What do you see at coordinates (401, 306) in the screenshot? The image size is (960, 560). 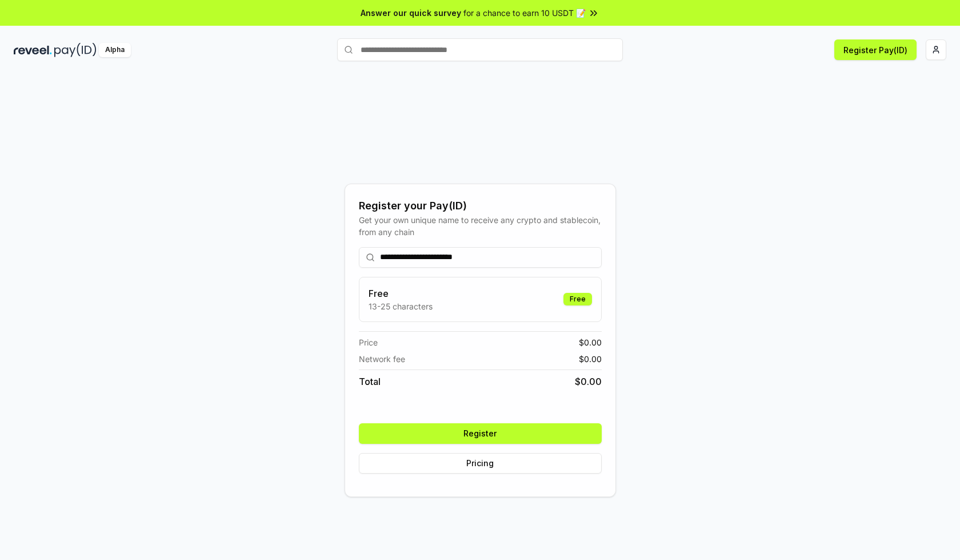 I see `p: 13-25 characters` at bounding box center [401, 306].